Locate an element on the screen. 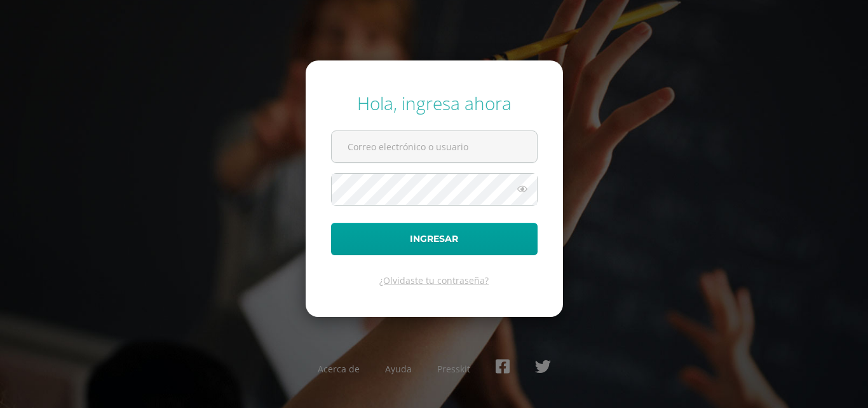 This screenshot has width=868, height=408. a: Presskit is located at coordinates (454, 368).